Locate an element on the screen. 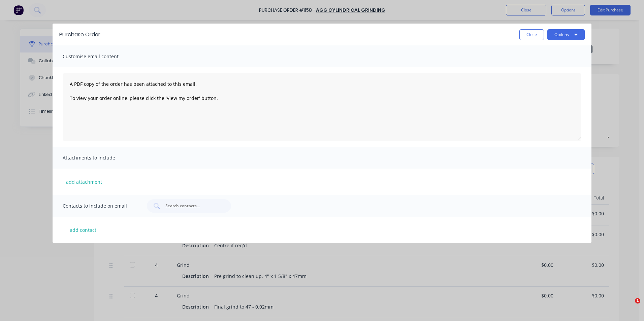 The image size is (644, 321). input: Search contacts... is located at coordinates (193, 206).